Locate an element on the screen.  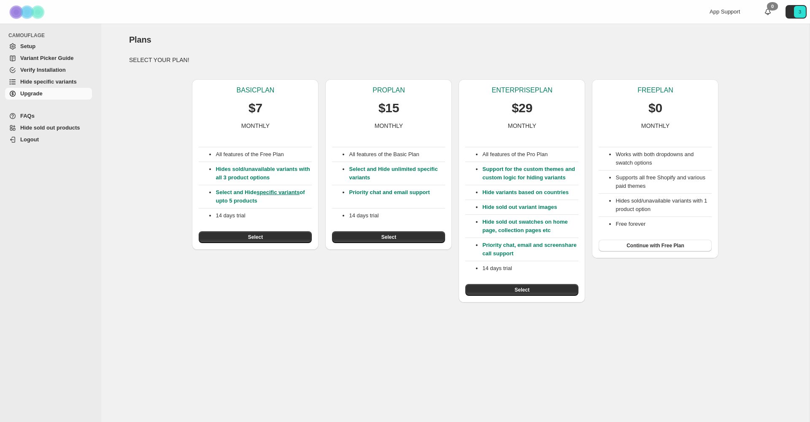
a: Hide specific variants is located at coordinates (49, 82).